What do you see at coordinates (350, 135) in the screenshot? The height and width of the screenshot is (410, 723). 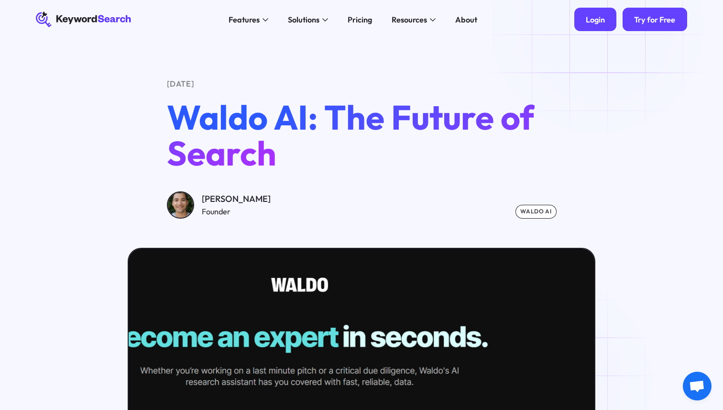 I see `span: Waldo AI: The Future of Search` at bounding box center [350, 135].